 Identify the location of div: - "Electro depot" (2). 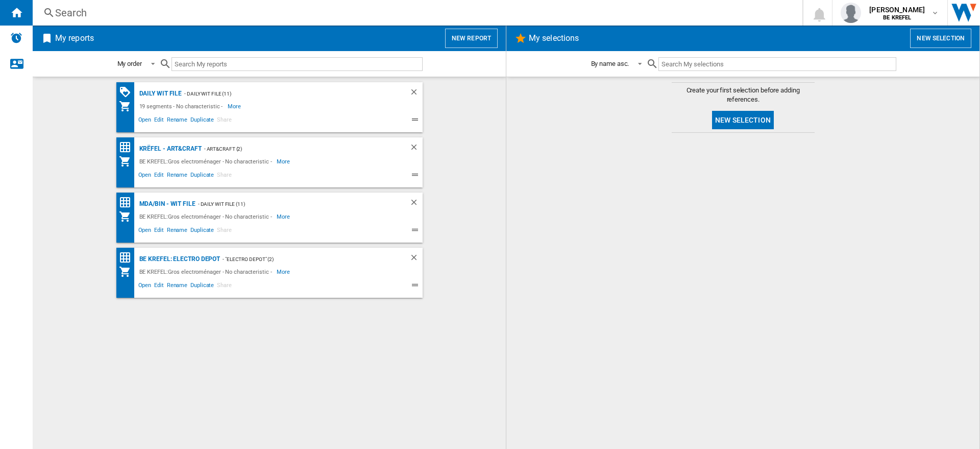
(304, 259).